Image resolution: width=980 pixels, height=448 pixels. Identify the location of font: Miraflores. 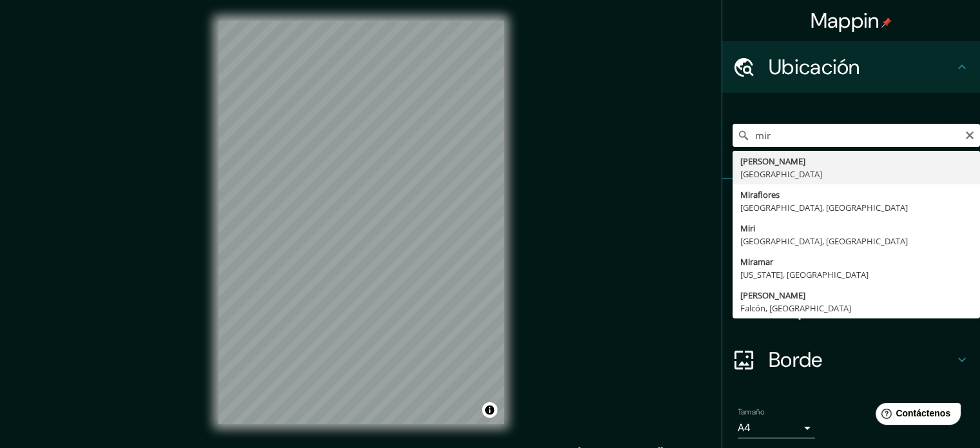
(760, 195).